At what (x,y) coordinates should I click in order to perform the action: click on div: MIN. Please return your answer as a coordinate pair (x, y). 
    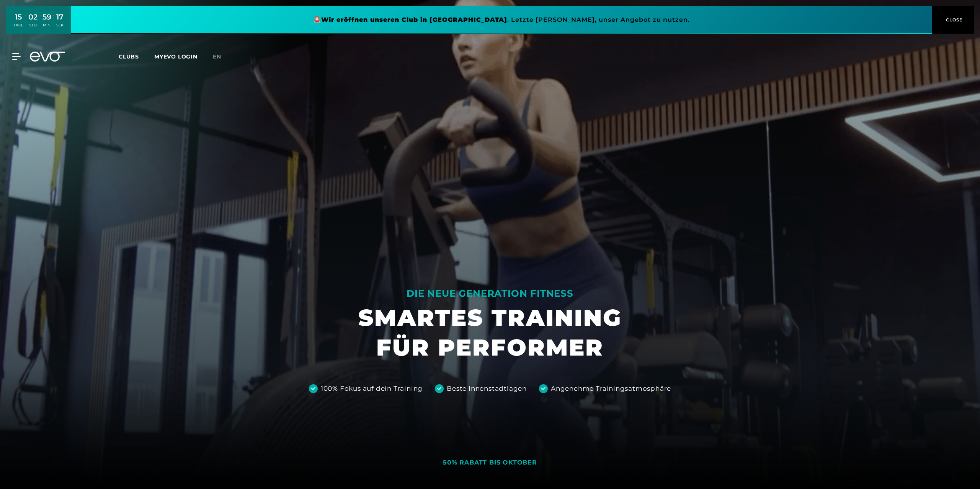
    Looking at the image, I should click on (47, 25).